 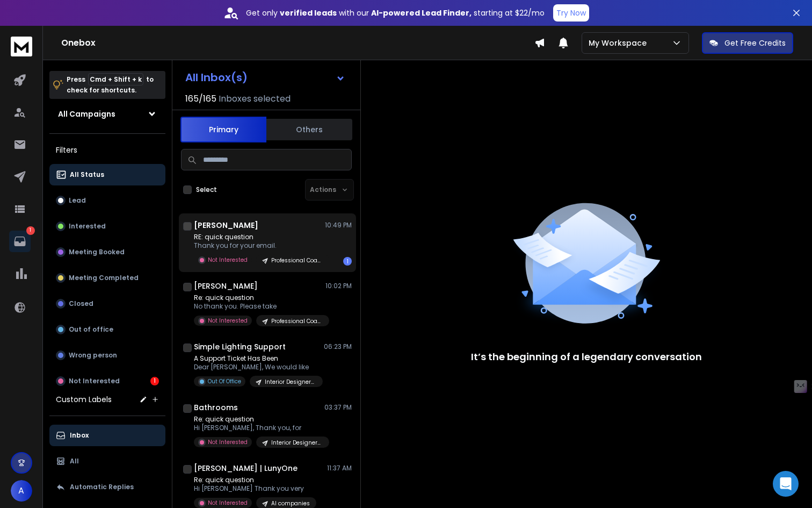 What do you see at coordinates (74, 461) in the screenshot?
I see `p: All` at bounding box center [74, 461].